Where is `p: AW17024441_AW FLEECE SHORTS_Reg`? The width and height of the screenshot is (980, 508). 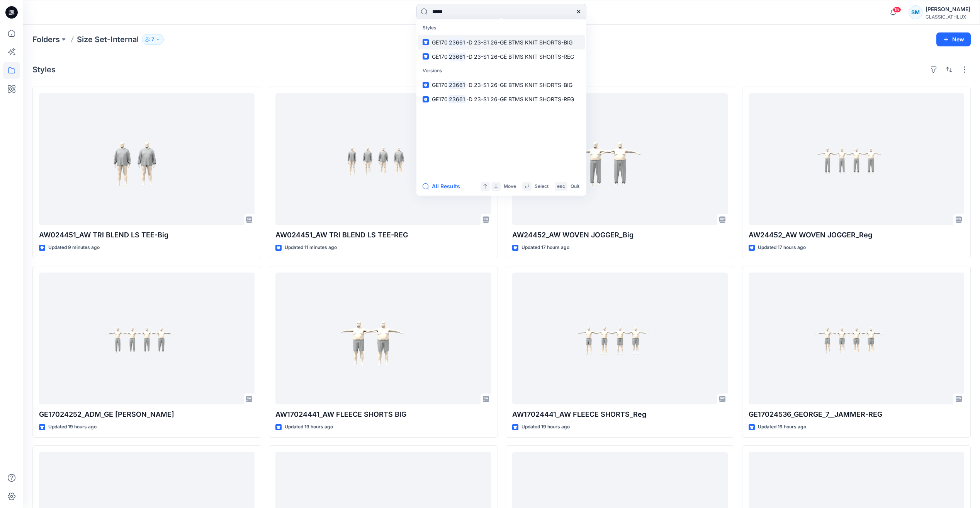 p: AW17024441_AW FLEECE SHORTS_Reg is located at coordinates (621, 415).